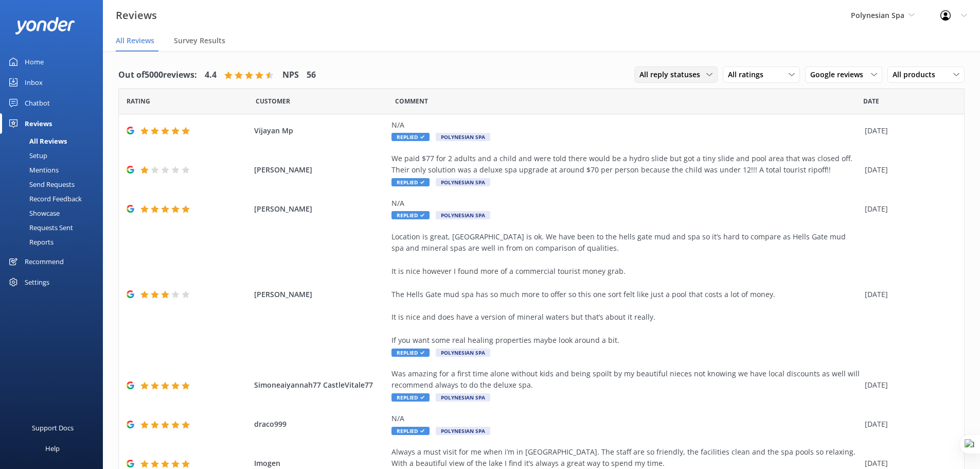 Image resolution: width=980 pixels, height=469 pixels. What do you see at coordinates (55, 170) in the screenshot?
I see `a: Mentions` at bounding box center [55, 170].